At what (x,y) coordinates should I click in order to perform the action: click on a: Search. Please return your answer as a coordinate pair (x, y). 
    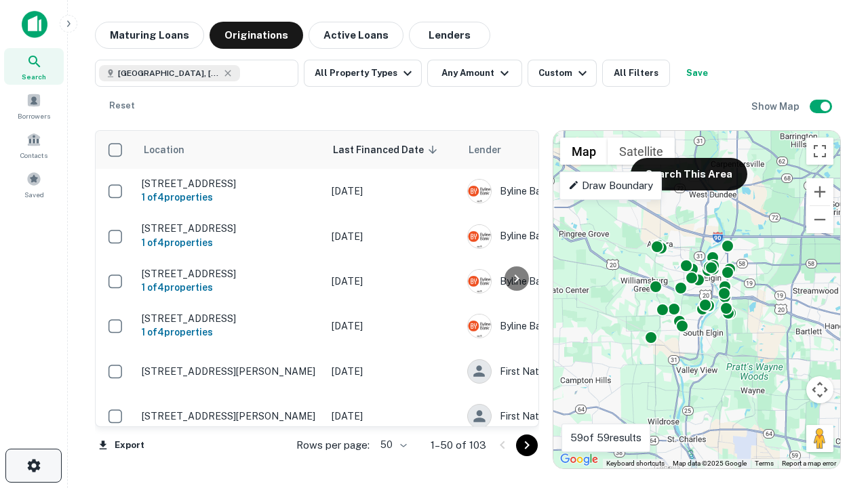
    Looking at the image, I should click on (34, 67).